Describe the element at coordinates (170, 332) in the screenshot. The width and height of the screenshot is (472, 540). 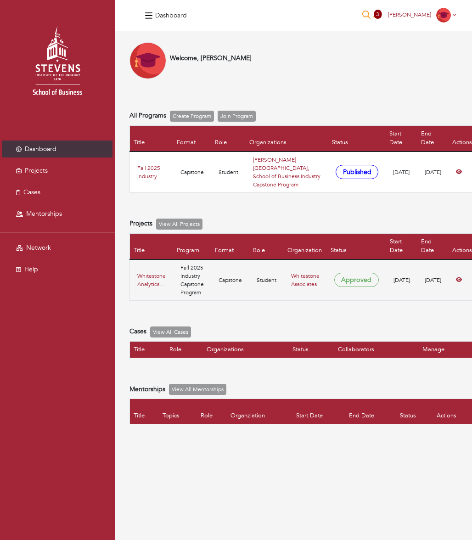
I see `a: View All Cases` at that location.